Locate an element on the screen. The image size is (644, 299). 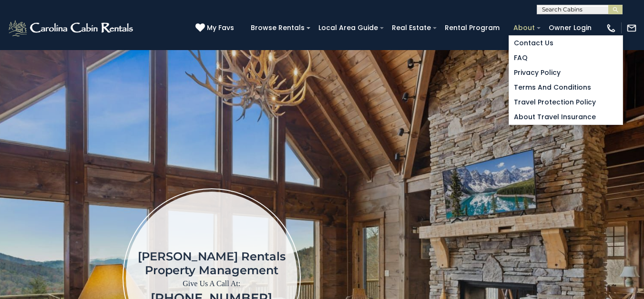
a: Terms and Conditions is located at coordinates (566, 87).